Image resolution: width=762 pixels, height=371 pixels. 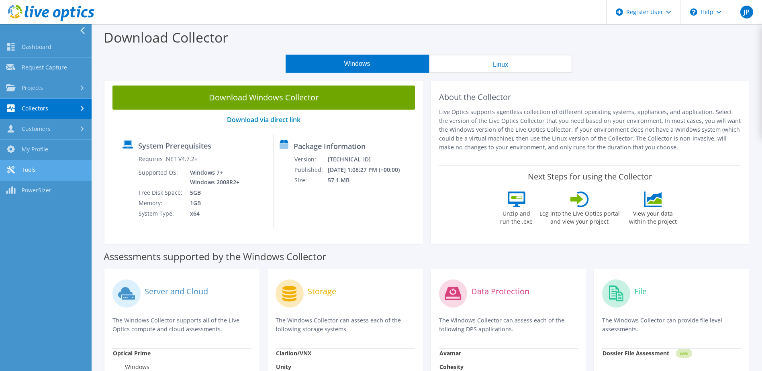 I want to click on td: Windows 7+ Windows 2008R2+, so click(x=212, y=178).